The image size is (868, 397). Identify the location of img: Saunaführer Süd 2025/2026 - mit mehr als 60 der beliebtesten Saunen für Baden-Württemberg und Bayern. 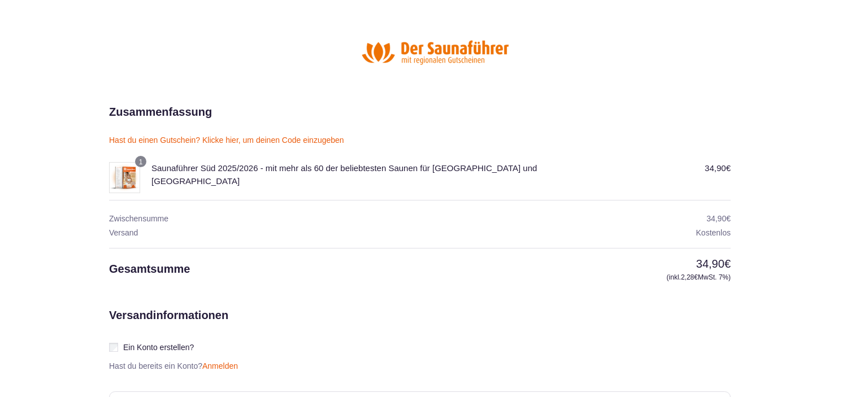
(125, 177).